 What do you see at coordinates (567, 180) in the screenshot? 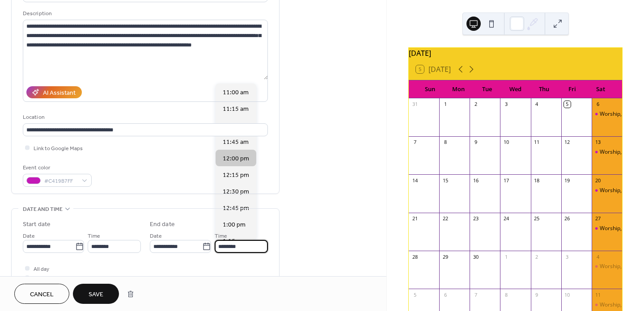
I see `div: 19` at bounding box center [567, 180].